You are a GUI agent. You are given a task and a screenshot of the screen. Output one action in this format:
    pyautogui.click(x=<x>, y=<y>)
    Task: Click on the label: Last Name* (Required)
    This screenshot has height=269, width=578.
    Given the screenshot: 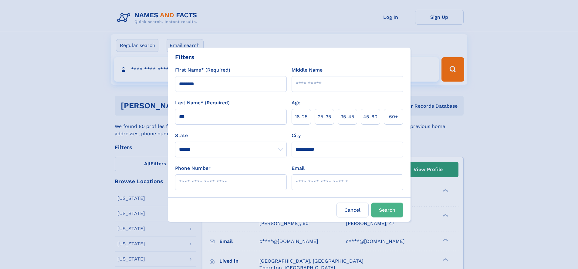 What is the action you would take?
    pyautogui.click(x=202, y=103)
    